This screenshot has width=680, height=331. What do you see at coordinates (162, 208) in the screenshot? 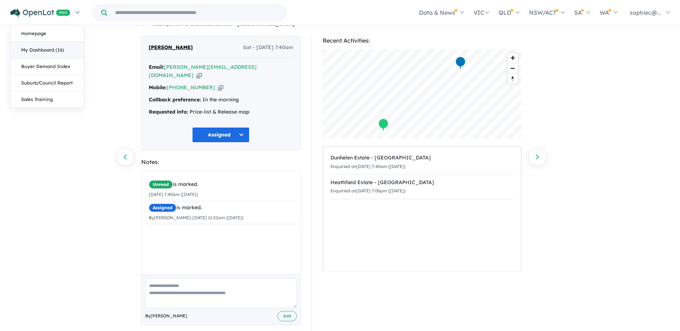
I see `span: Assigned` at bounding box center [162, 208].